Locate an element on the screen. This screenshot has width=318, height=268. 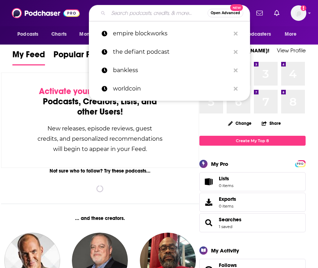
input: Search podcasts, credits, & more... is located at coordinates (158, 13).